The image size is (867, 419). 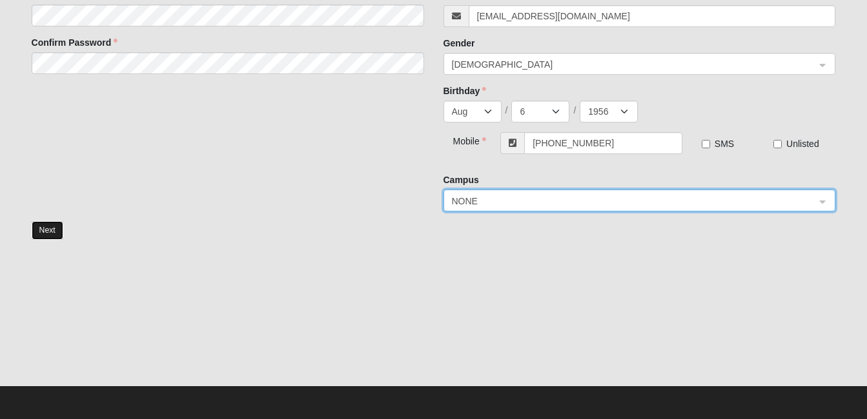 I want to click on label: Campus, so click(x=461, y=180).